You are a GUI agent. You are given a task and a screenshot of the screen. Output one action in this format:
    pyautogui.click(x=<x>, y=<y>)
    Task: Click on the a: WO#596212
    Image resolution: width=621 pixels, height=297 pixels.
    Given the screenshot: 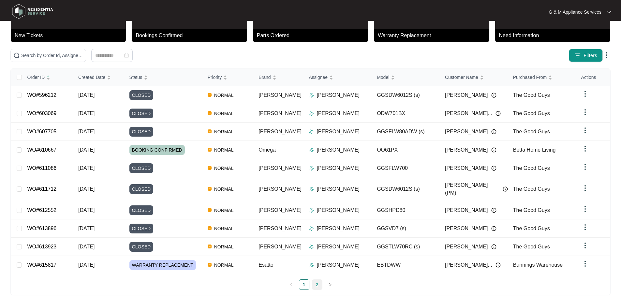 What is the action you would take?
    pyautogui.click(x=42, y=95)
    